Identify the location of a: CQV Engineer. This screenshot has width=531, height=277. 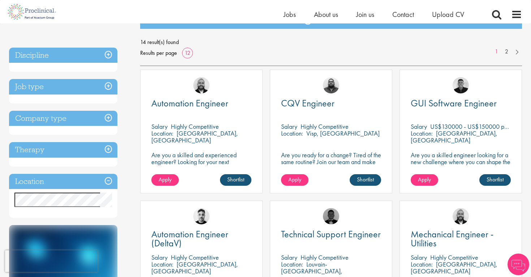
(331, 103).